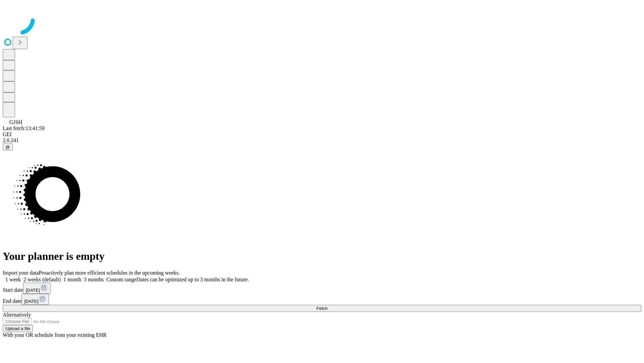 Image resolution: width=644 pixels, height=363 pixels. I want to click on span: 1 week, so click(13, 279).